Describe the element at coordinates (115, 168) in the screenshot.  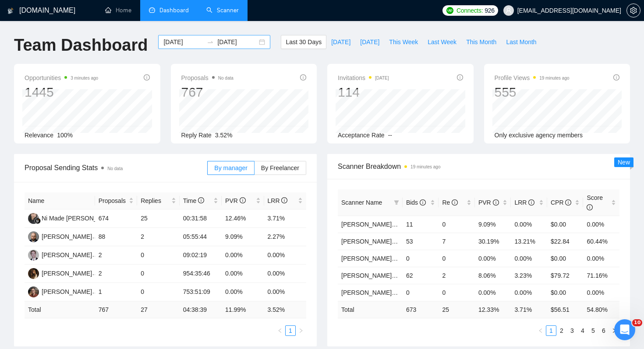
I see `span: No data` at that location.